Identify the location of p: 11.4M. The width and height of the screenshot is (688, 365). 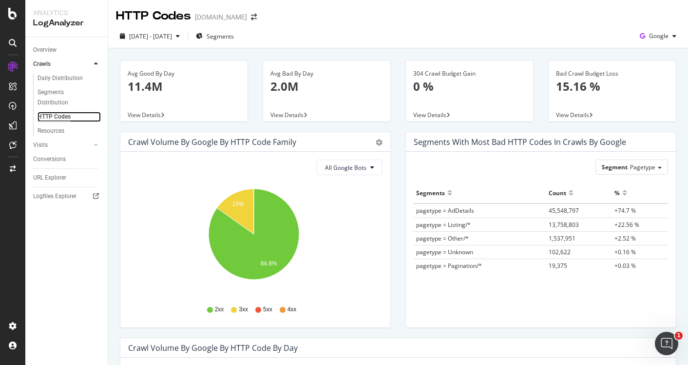
(184, 86).